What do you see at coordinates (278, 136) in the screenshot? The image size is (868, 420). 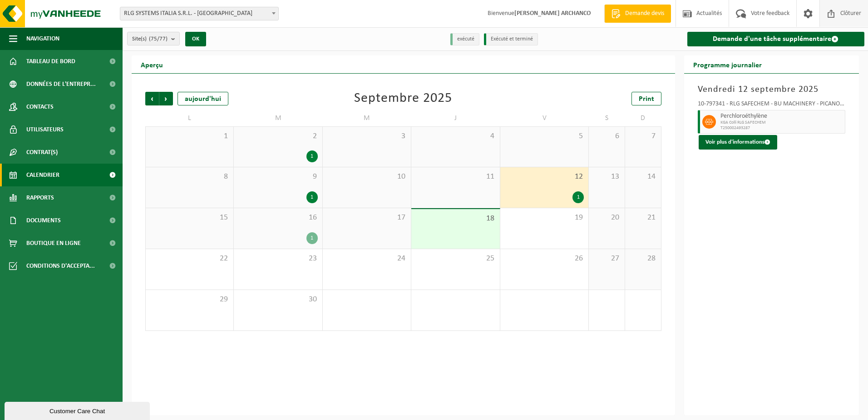 I see `span: 2` at bounding box center [278, 136].